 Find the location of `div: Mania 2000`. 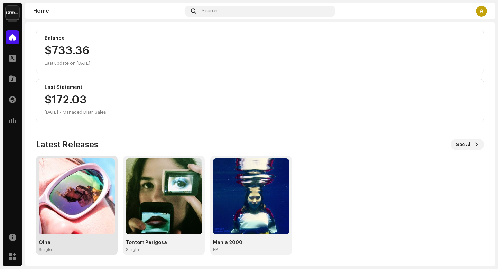

div: Mania 2000 is located at coordinates (251, 243).